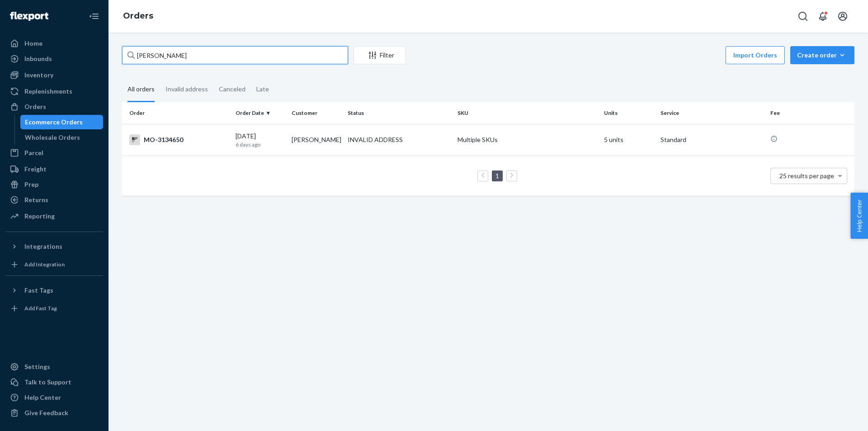 The width and height of the screenshot is (868, 431). Describe the element at coordinates (48, 382) in the screenshot. I see `div: Talk to Support` at that location.